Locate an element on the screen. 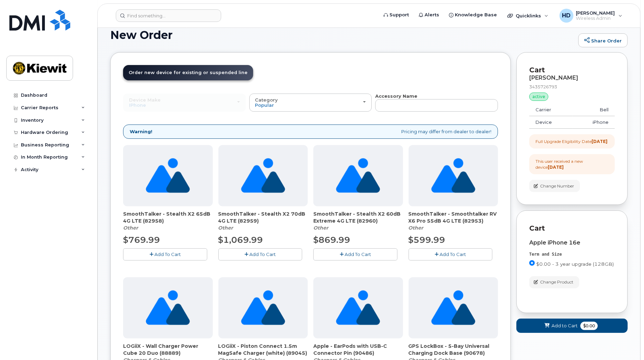 Image resolution: width=644 pixels, height=360 pixels. div: This user received a new device is located at coordinates (571, 164).